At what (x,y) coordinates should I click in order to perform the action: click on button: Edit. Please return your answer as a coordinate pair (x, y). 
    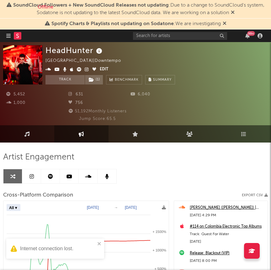
    Looking at the image, I should click on (104, 70).